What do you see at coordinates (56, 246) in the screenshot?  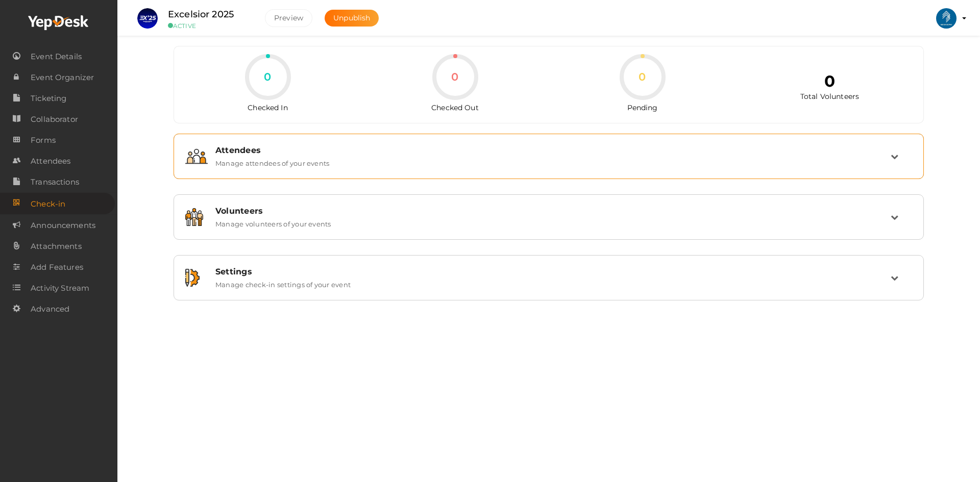 I see `span: Attachments` at bounding box center [56, 246].